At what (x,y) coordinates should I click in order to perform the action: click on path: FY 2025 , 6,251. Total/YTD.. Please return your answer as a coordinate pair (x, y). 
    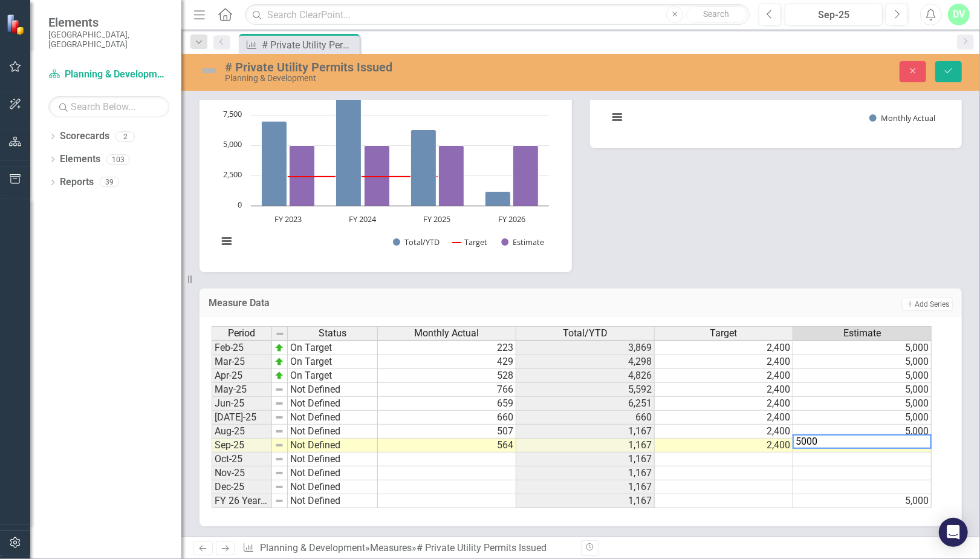
    Looking at the image, I should click on (424, 168).